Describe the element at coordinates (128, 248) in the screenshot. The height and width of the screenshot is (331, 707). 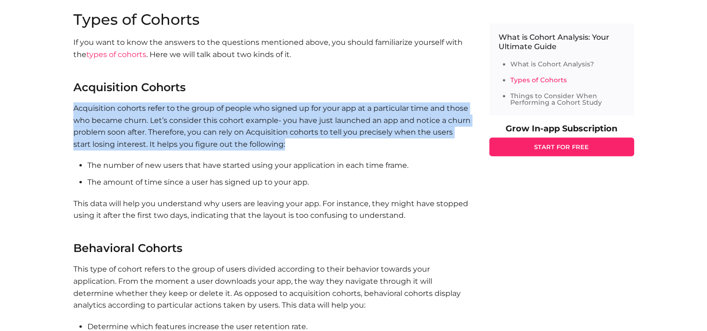
I see `font: Behavioral Cohorts` at that location.